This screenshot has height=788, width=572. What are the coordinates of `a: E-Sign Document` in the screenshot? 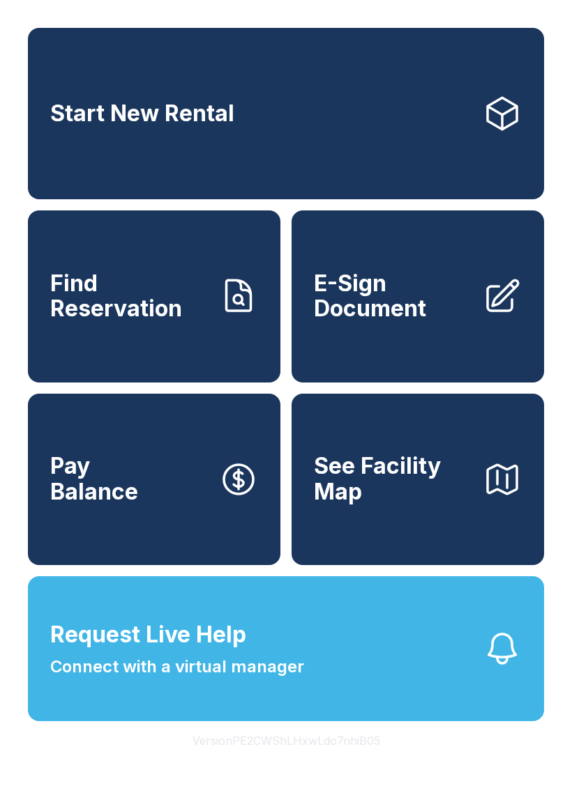 It's located at (418, 296).